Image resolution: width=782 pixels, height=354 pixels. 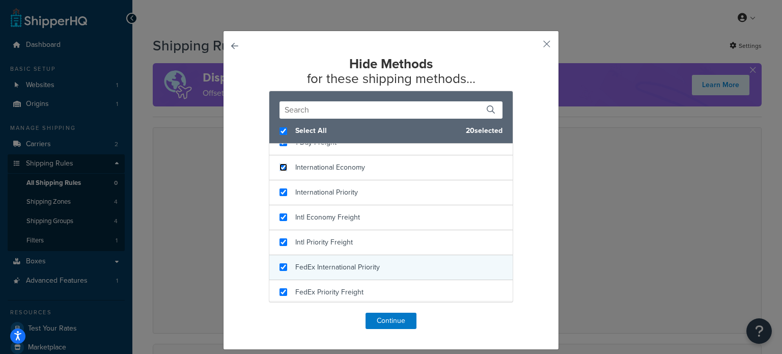 What do you see at coordinates (376, 131) in the screenshot?
I see `span: Select All` at bounding box center [376, 131].